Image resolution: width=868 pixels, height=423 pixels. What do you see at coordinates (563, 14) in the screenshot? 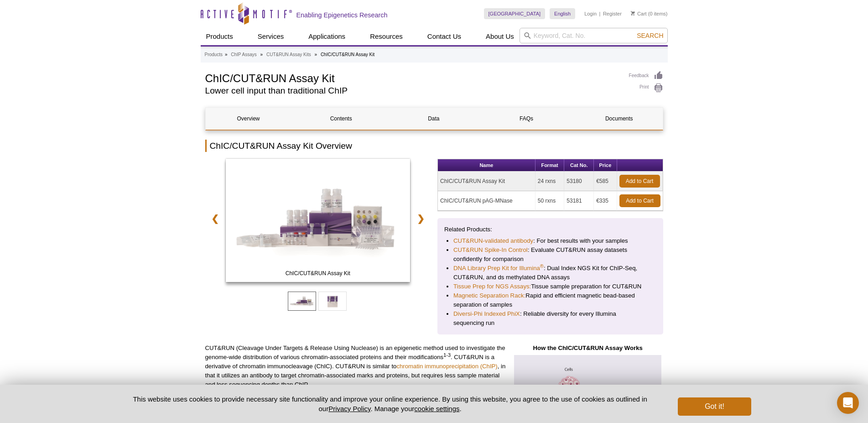
I see `a: English` at bounding box center [563, 14].